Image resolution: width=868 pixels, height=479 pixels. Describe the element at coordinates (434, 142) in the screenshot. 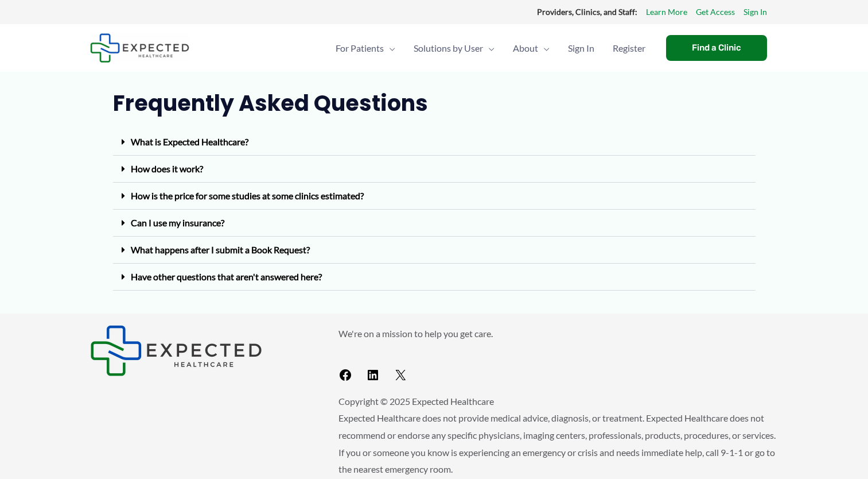

I see `div: What is Expected Healthcare?` at that location.